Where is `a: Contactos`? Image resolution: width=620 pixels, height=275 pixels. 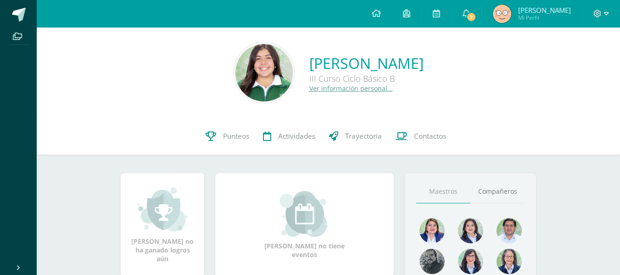
a: Contactos is located at coordinates (421, 136).